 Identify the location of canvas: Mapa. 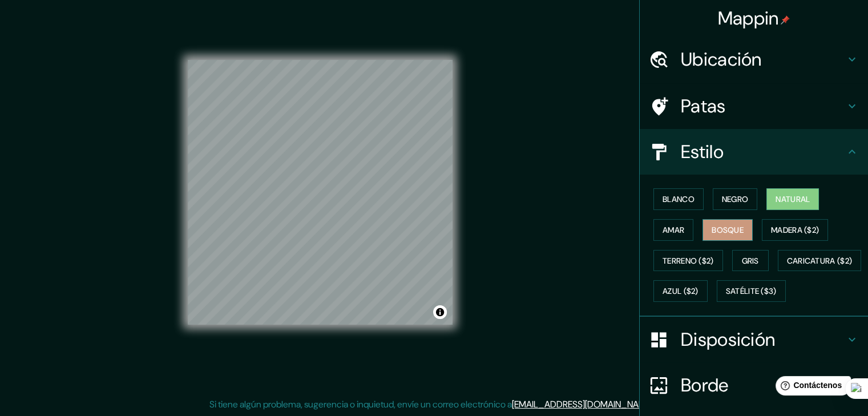
(320, 192).